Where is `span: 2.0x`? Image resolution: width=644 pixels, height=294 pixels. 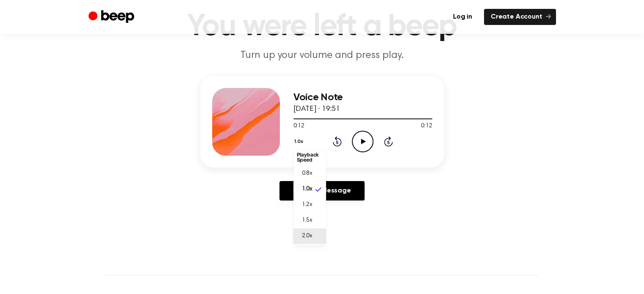
span: 2.0x is located at coordinates (307, 236).